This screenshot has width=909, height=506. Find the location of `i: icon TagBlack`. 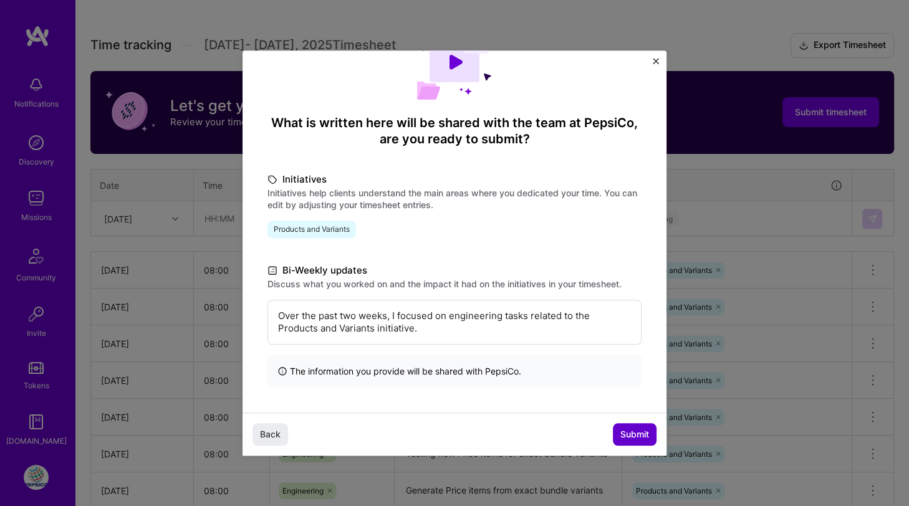

i: icon TagBlack is located at coordinates (272, 179).